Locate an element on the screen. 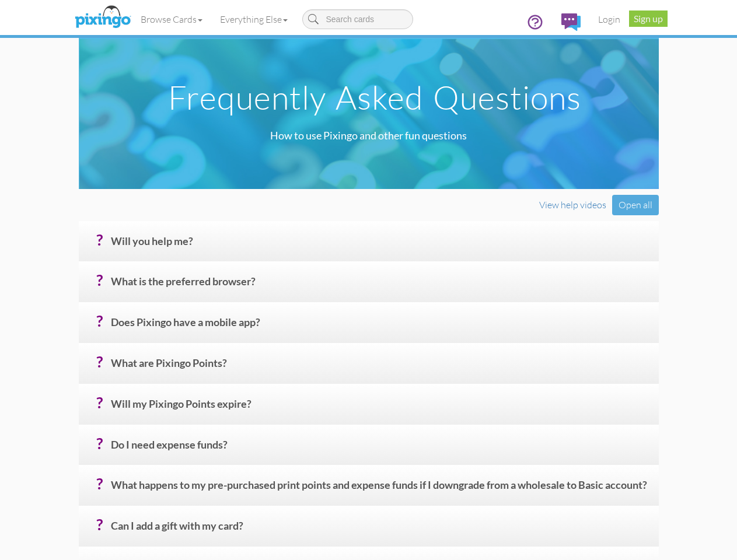  h1: Frequently Asked Questions is located at coordinates (374, 97).